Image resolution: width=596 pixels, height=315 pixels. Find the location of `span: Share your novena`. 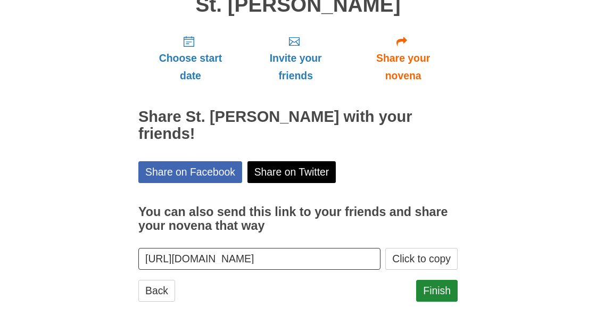

span: Share your novena is located at coordinates (403, 67).